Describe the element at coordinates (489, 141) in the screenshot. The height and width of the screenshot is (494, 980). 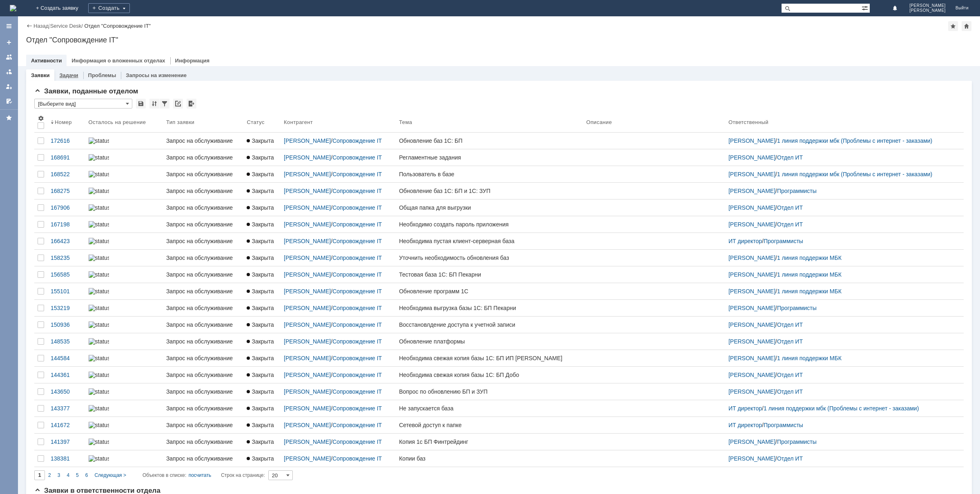
I see `a: Обновление баз 1С: БП` at that location.